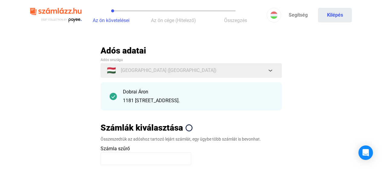 This screenshot has height=169, width=382. Describe the element at coordinates (142, 127) in the screenshot. I see `h2: Számlák kiválasztása` at that location.